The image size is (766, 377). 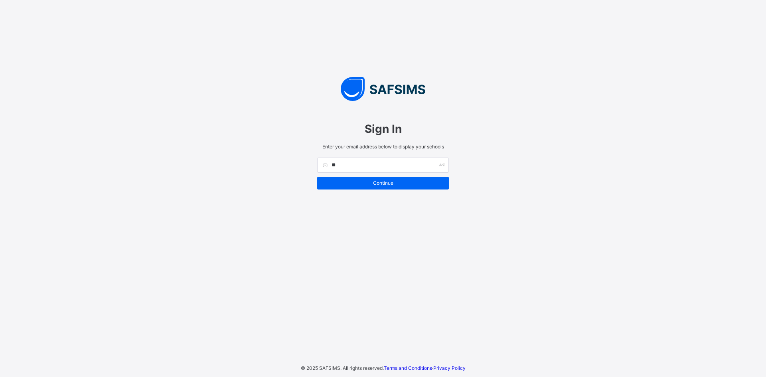 What do you see at coordinates (383, 183) in the screenshot?
I see `span: Continue` at bounding box center [383, 183].